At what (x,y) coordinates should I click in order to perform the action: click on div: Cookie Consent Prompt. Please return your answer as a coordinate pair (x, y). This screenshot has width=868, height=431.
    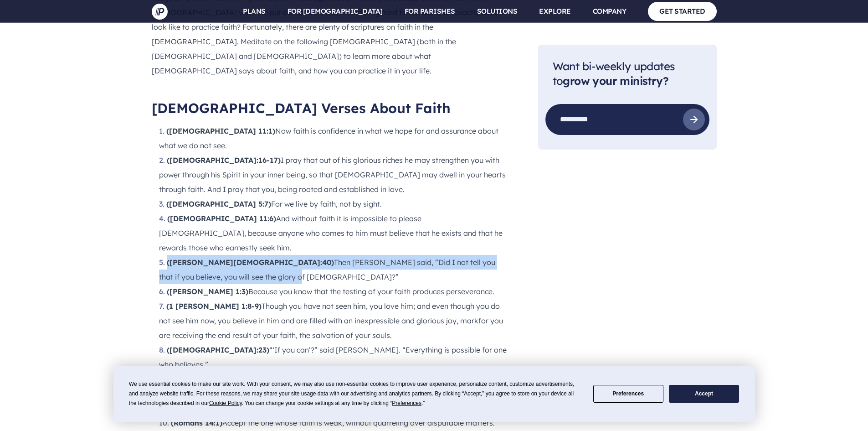
    Looking at the image, I should click on (434, 394).